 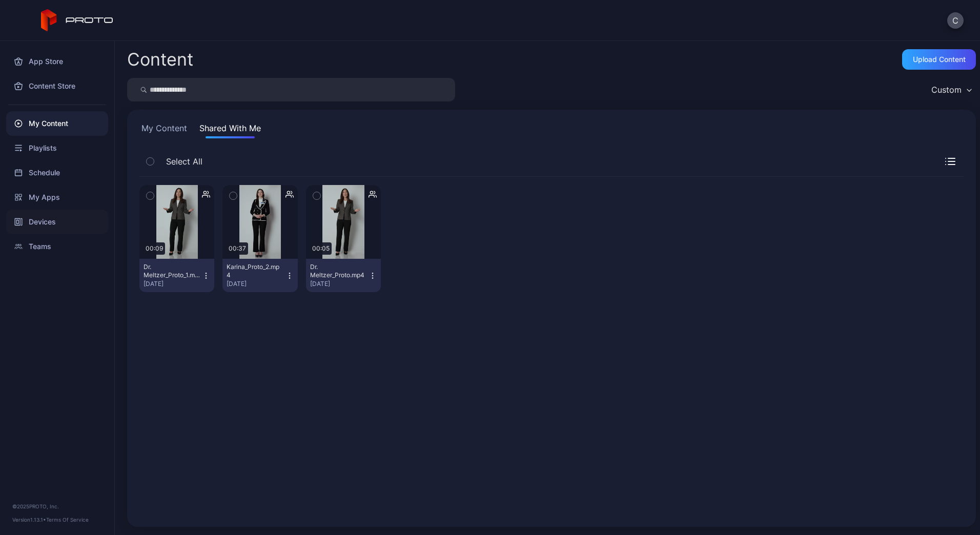 What do you see at coordinates (57, 172) in the screenshot?
I see `div: Schedule` at bounding box center [57, 172].